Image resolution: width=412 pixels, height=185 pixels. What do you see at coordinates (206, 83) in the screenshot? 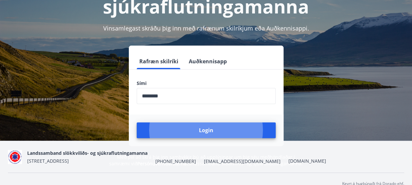
I see `label: Sími` at bounding box center [206, 83].